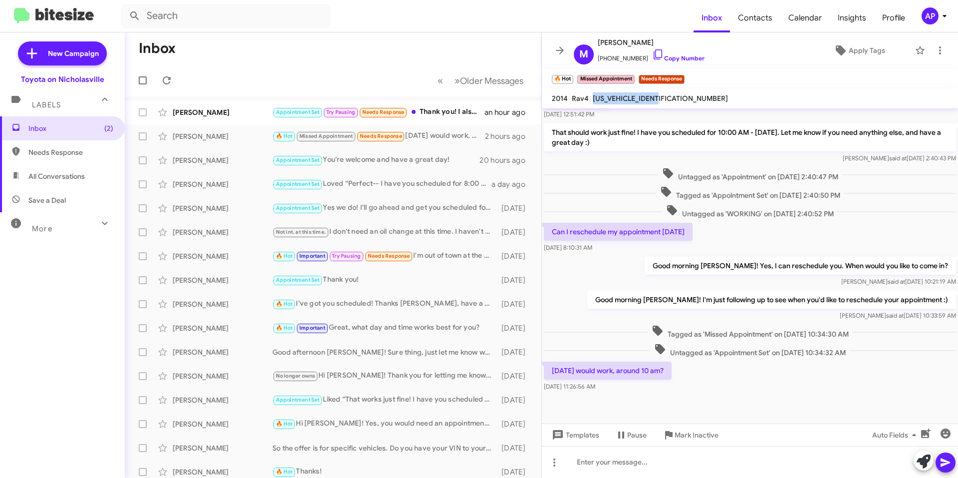 The height and width of the screenshot is (478, 958). What do you see at coordinates (326, 136) in the screenshot?
I see `span: Missed Appointment` at bounding box center [326, 136].